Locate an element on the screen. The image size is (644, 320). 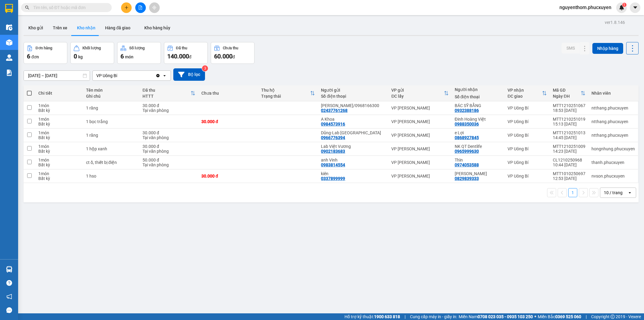
div: Huy Hoàng is located at coordinates (478, 174).